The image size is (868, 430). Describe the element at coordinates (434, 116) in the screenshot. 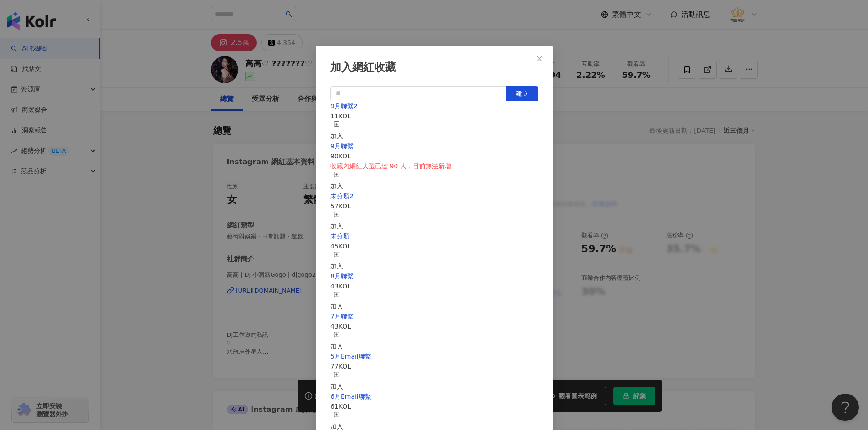

I see `div: 11 KOL` at that location.